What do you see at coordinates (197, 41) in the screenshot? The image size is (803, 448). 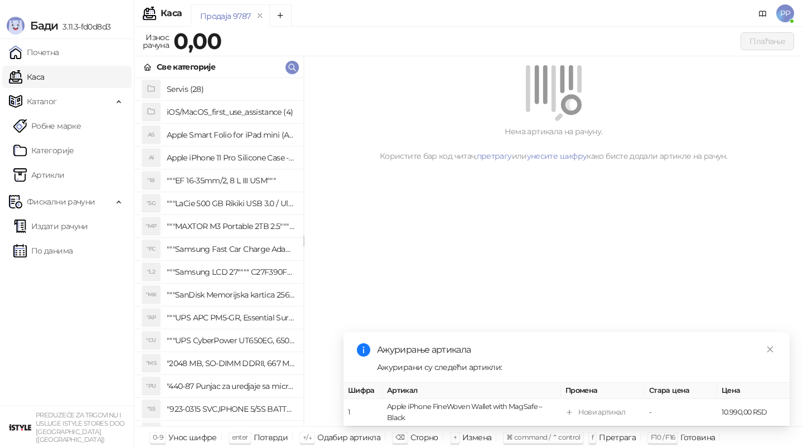 I see `strong: 0,00` at bounding box center [197, 41].